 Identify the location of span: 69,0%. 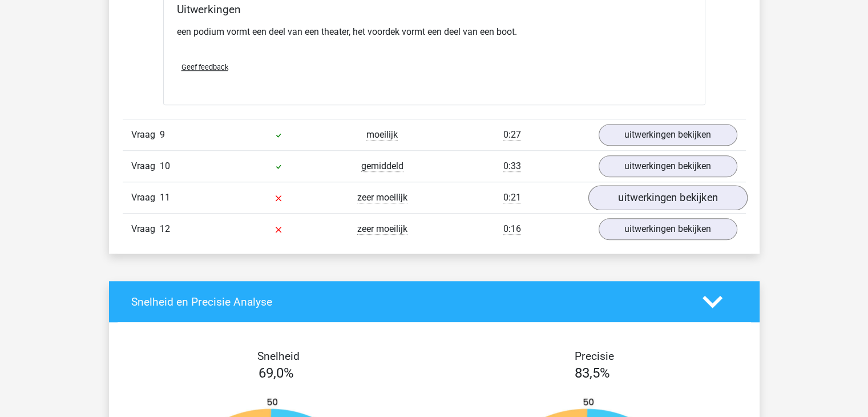
(276, 373).